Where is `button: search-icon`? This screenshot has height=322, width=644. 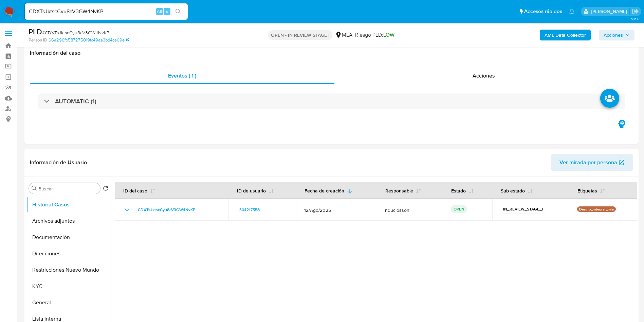 button: search-icon is located at coordinates (178, 12).